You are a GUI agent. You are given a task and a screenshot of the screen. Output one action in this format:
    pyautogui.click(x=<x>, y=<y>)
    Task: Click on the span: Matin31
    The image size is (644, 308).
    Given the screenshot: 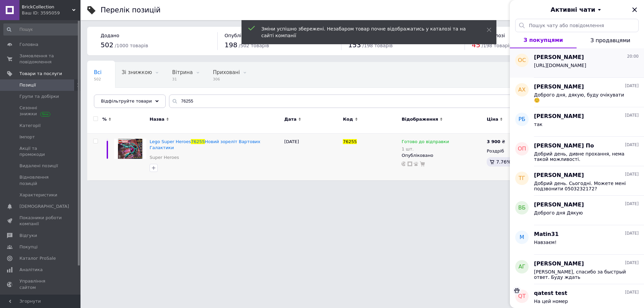 What is the action you would take?
    pyautogui.click(x=546, y=234)
    